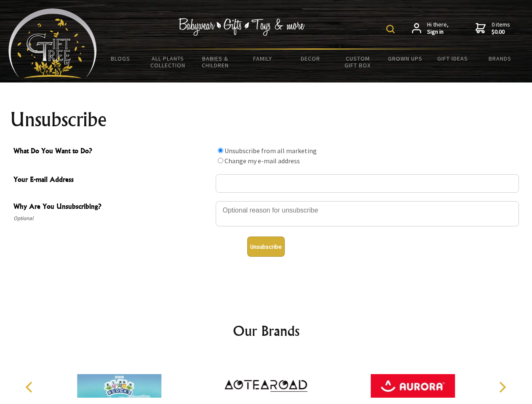 This screenshot has height=404, width=532. I want to click on a: BLOGS, so click(121, 59).